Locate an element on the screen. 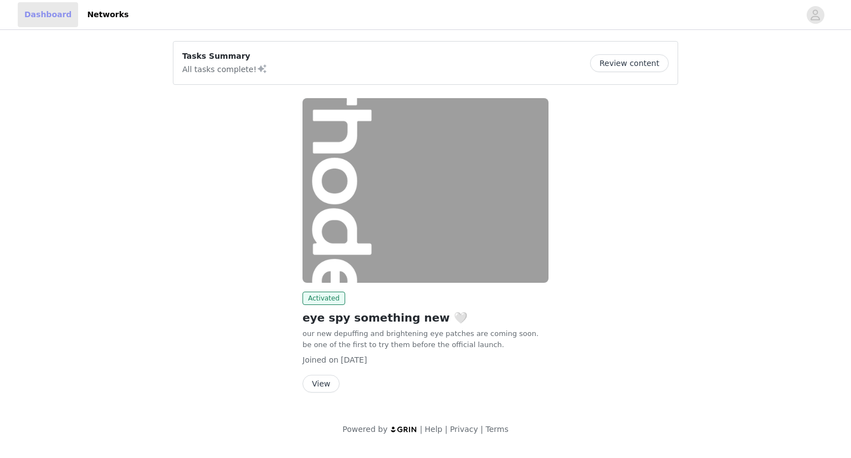 The height and width of the screenshot is (458, 851). a: View is located at coordinates (321, 383).